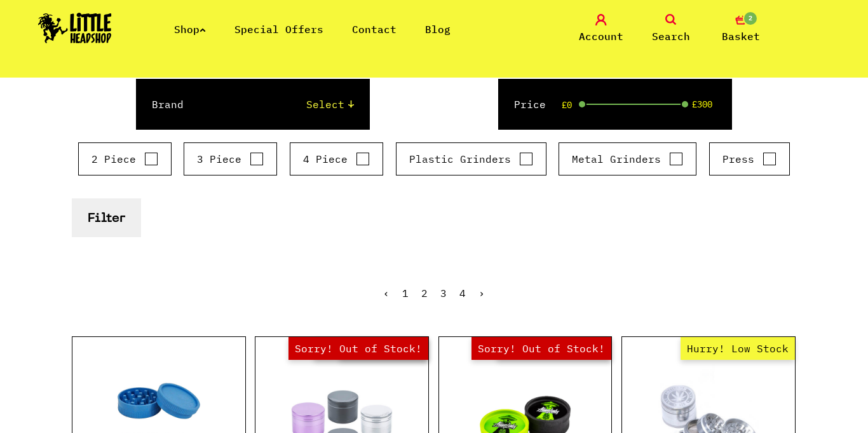  What do you see at coordinates (741, 29) in the screenshot?
I see `a: 2 Basket` at bounding box center [741, 29].